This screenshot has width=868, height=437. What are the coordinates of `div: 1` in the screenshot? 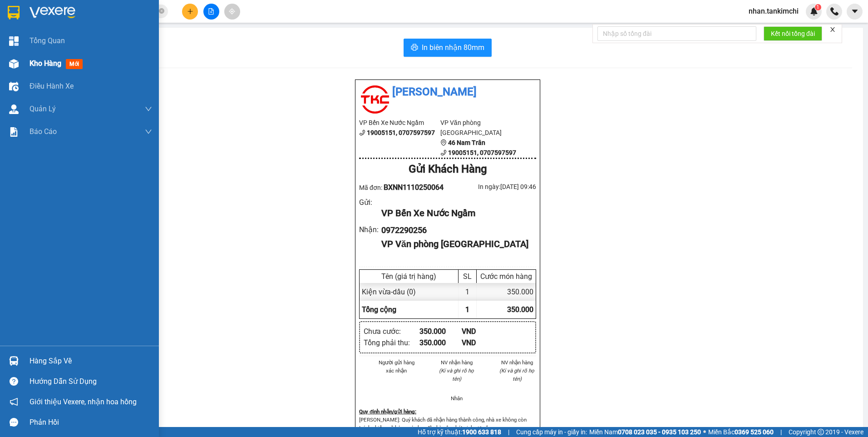 It's located at (468, 291).